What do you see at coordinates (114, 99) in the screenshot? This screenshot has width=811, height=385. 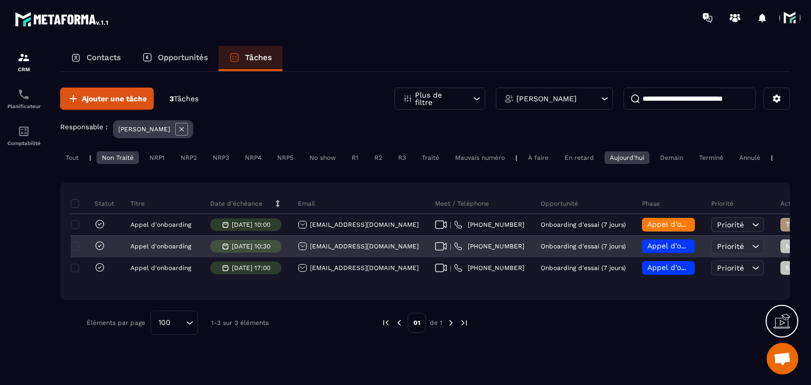 I see `span: Ajouter une tâche` at bounding box center [114, 99].